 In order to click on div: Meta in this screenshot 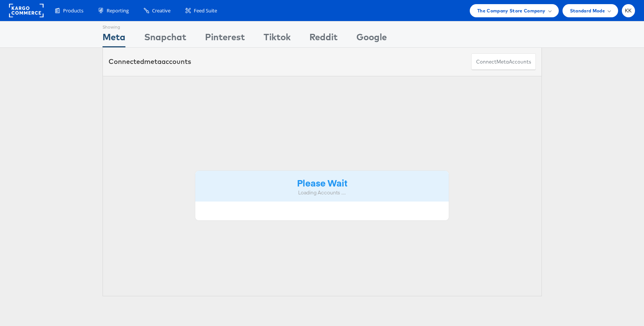, I will do `click(114, 39)`.